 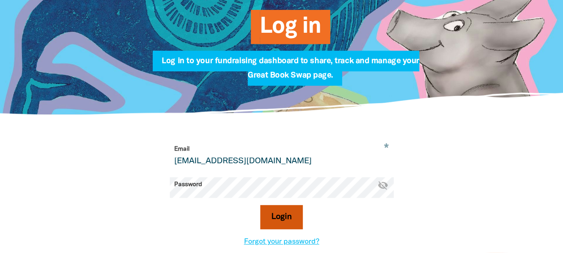 I want to click on a: Forgot your password?, so click(x=282, y=242).